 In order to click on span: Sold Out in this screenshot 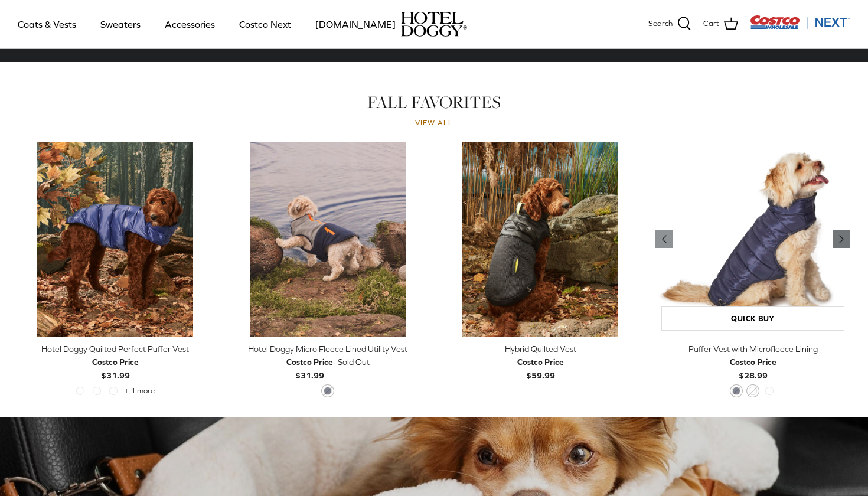, I will do `click(353, 362)`.